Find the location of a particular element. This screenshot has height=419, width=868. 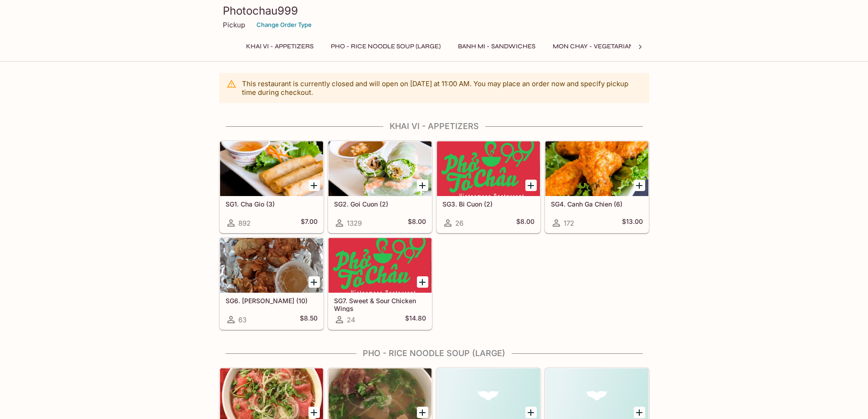

a: SG1. Cha Gio (3)892$7.00 is located at coordinates (271, 187).